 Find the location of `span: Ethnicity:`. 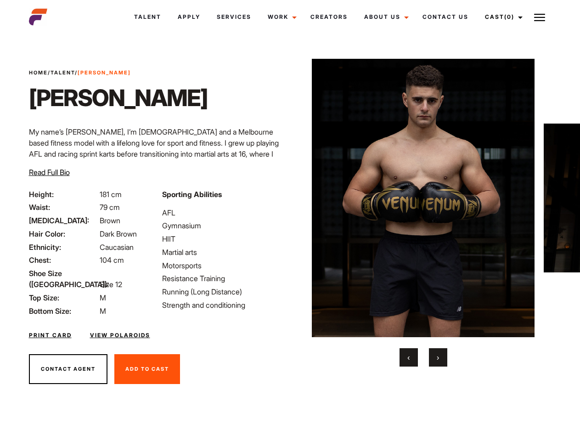

span: Ethnicity: is located at coordinates (63, 247).